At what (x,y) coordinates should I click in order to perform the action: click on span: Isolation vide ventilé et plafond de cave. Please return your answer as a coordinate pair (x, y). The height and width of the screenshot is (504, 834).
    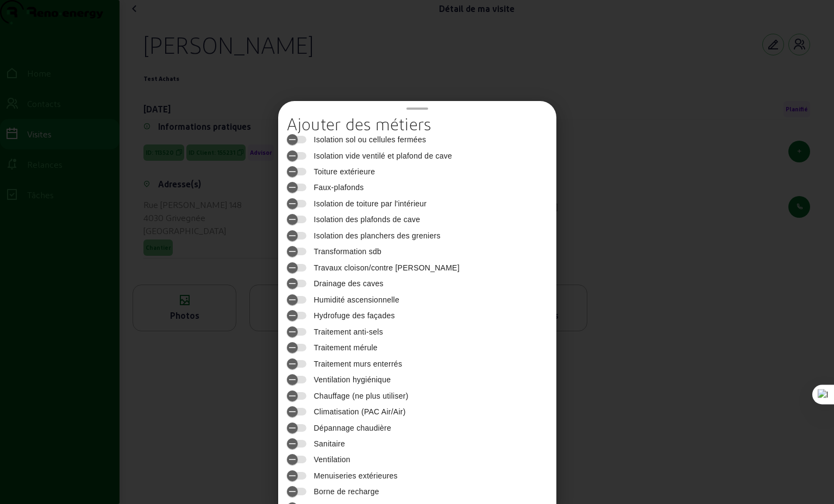
    Looking at the image, I should click on (380, 156).